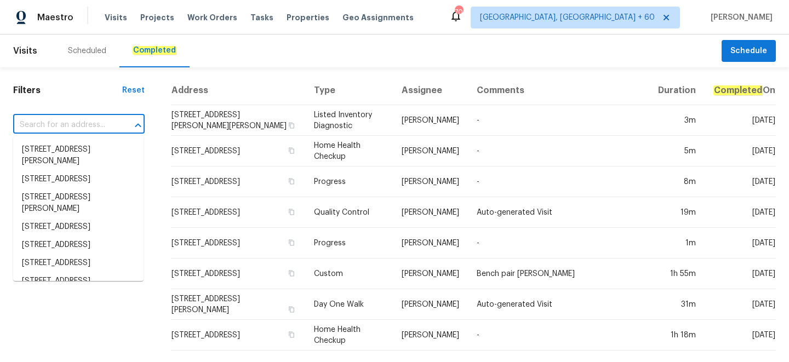 This screenshot has width=789, height=362. Describe the element at coordinates (459, 12) in the screenshot. I see `div: 706` at that location.